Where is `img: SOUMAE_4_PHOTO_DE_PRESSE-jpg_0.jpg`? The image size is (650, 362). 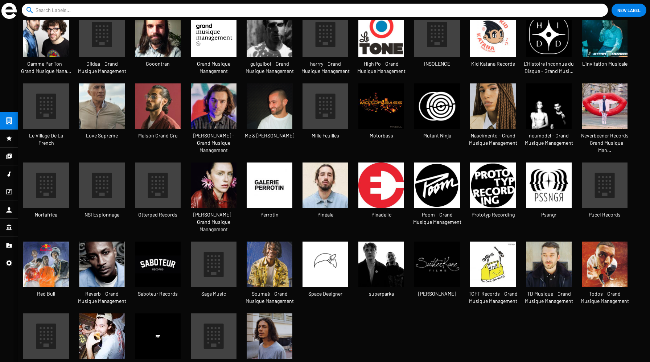 img: SOUMAE_4_PHOTO_DE_PRESSE-jpg_0.jpg is located at coordinates (270, 265).